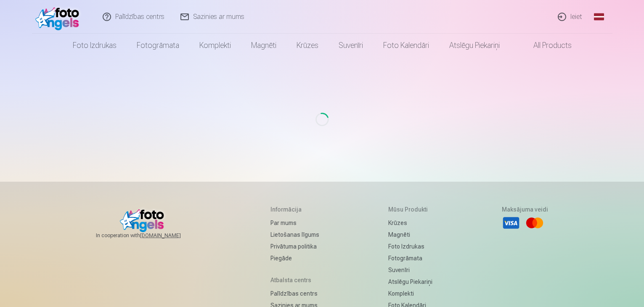 Image resolution: width=644 pixels, height=307 pixels. Describe the element at coordinates (295, 258) in the screenshot. I see `a: Piegāde` at that location.